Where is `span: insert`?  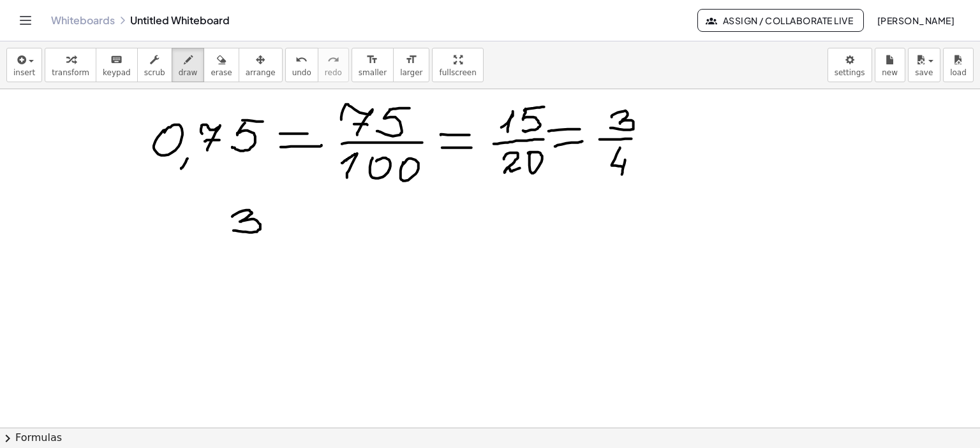
span: insert is located at coordinates (24, 73).